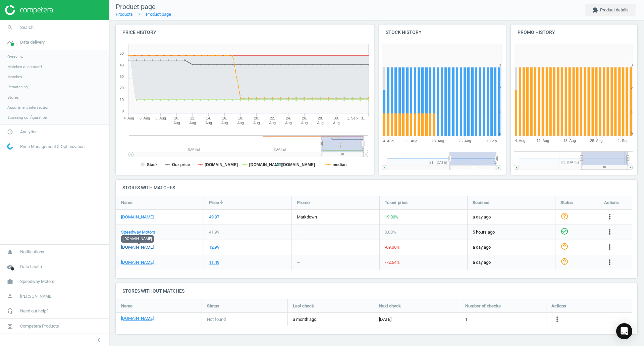  What do you see at coordinates (256, 118) in the screenshot?
I see `tspan: 20.` at bounding box center [256, 118].